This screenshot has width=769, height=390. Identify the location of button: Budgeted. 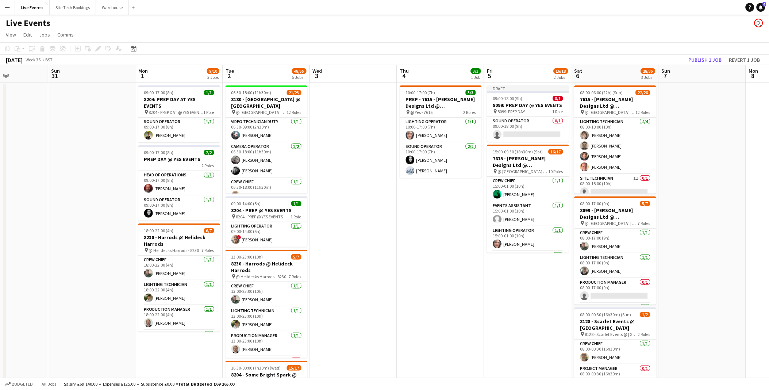
(19, 384).